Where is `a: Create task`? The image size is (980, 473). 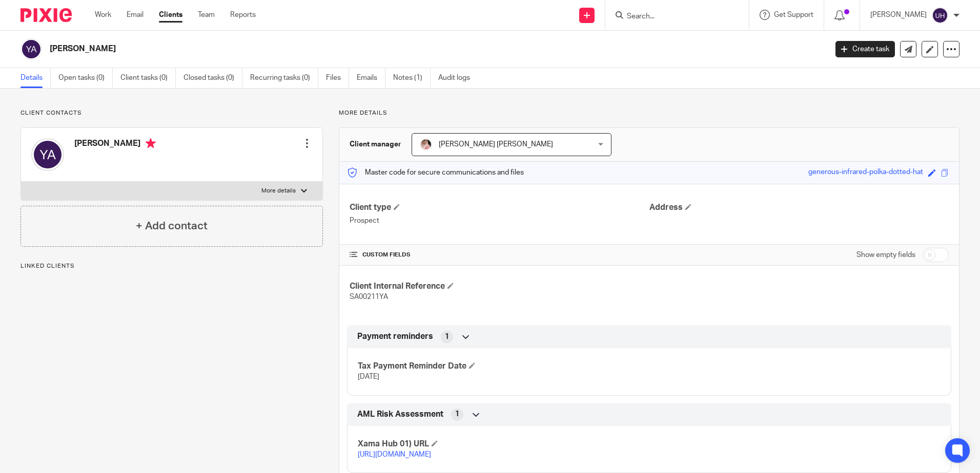 a: Create task is located at coordinates (865, 49).